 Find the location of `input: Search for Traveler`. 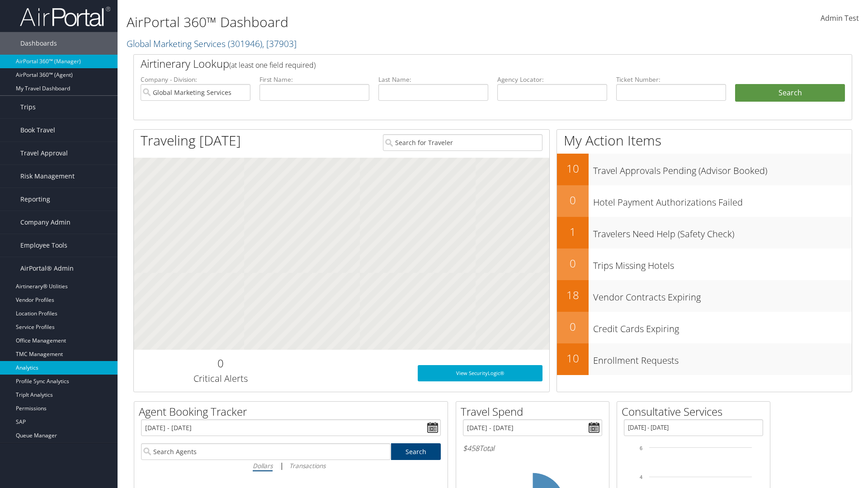

input: Search for Traveler is located at coordinates (462, 142).